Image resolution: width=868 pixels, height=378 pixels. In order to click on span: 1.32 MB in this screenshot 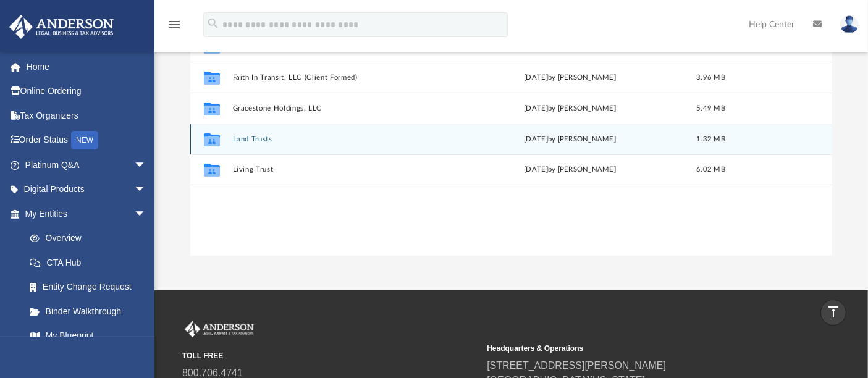, I will do `click(710, 138)`.